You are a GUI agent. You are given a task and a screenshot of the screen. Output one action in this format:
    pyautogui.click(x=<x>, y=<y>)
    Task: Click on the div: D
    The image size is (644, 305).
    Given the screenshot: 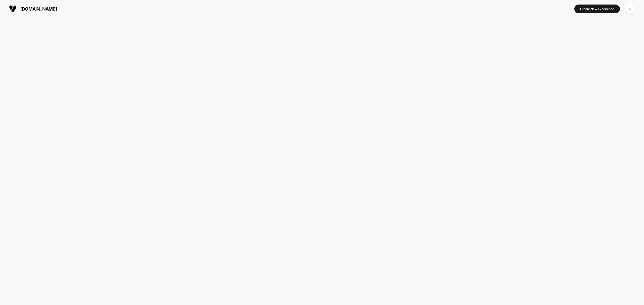 What is the action you would take?
    pyautogui.click(x=630, y=9)
    